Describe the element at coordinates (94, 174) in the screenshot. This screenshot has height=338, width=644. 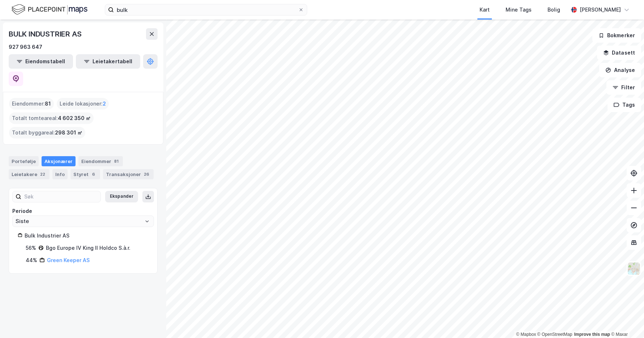
I see `div: 6` at that location.